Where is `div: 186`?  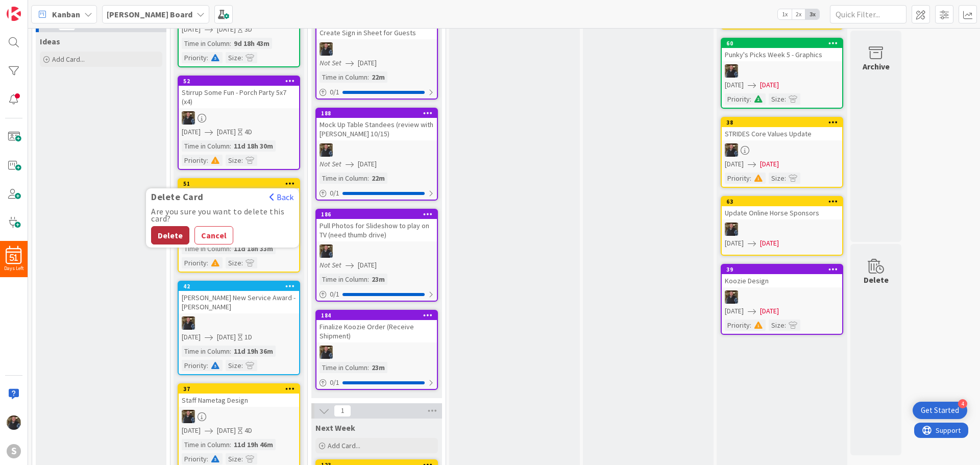
div: 186 is located at coordinates (379, 214).